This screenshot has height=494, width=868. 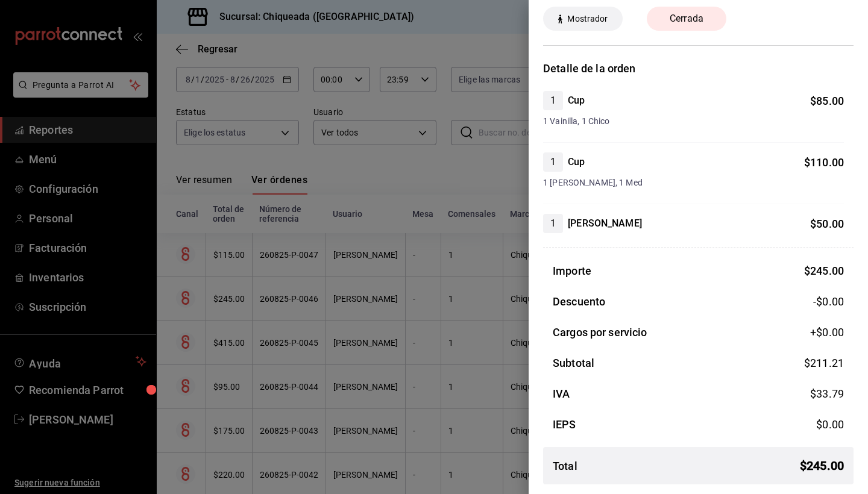 I want to click on span: $ 211.21, so click(x=824, y=362).